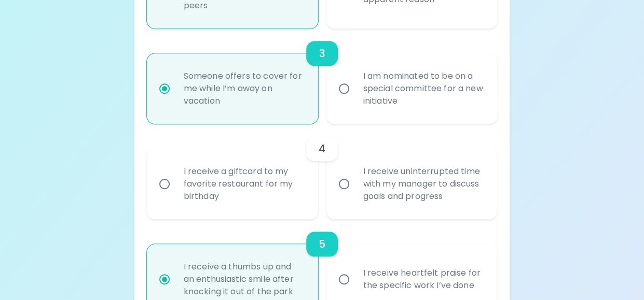 This screenshot has width=644, height=300. I want to click on div: I receive a giftcard to my favorite restaurant for my birthday, so click(244, 184).